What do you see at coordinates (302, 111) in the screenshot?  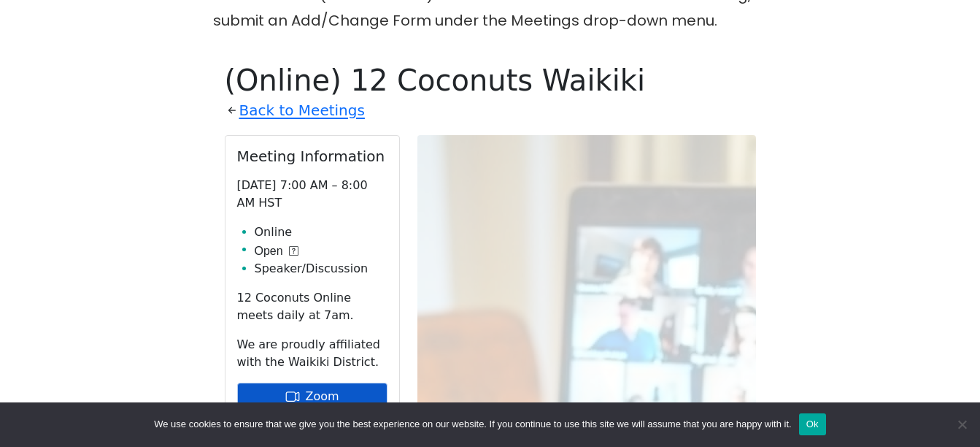 I see `a: Back to Meetings` at bounding box center [302, 111].